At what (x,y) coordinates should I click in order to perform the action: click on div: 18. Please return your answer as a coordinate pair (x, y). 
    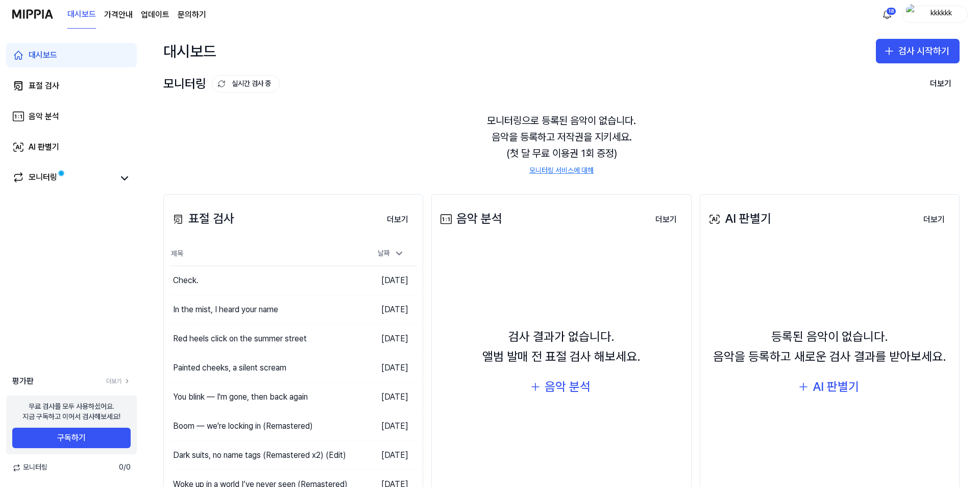
    Looking at the image, I should click on (891, 11).